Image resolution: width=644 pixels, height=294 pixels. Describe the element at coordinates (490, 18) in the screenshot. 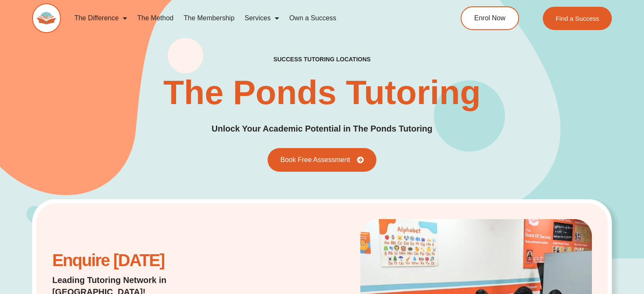

I see `a: Enrol Now` at that location.